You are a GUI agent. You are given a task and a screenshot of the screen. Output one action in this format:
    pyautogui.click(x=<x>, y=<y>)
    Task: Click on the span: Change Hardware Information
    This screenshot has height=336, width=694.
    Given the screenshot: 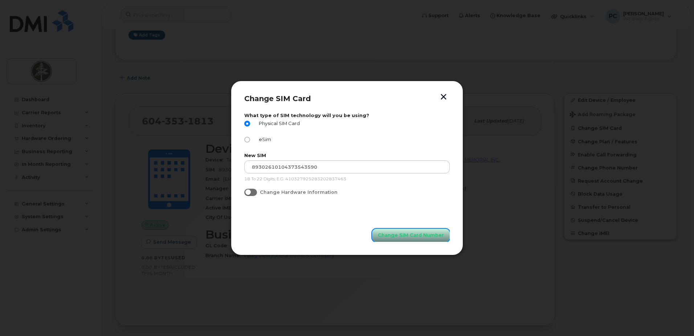 What is the action you would take?
    pyautogui.click(x=299, y=192)
    